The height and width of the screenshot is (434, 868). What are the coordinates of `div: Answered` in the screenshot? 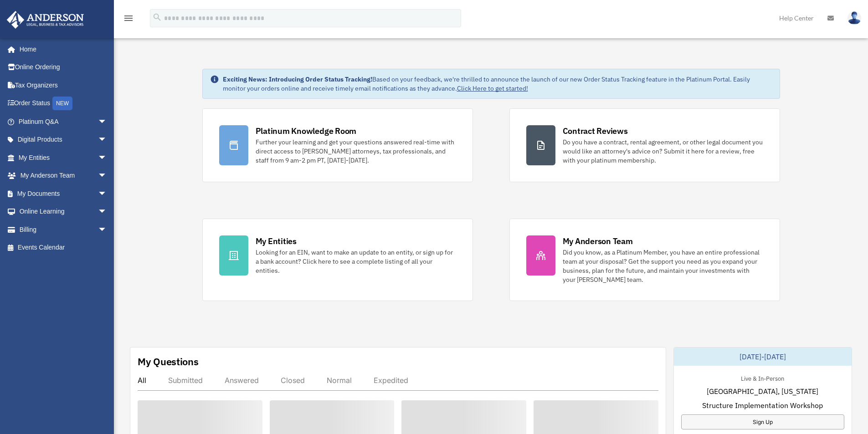 It's located at (242, 380).